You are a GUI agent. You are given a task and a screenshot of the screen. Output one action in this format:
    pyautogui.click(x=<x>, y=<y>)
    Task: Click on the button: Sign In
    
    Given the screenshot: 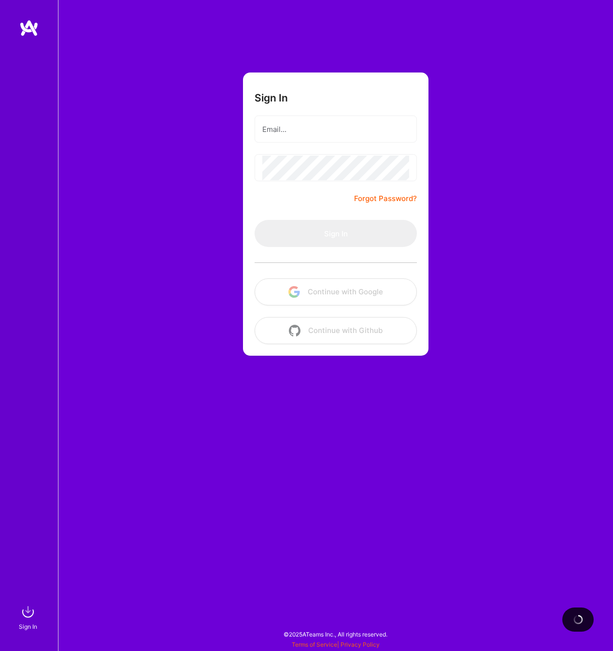 What is the action you would take?
    pyautogui.click(x=336, y=233)
    